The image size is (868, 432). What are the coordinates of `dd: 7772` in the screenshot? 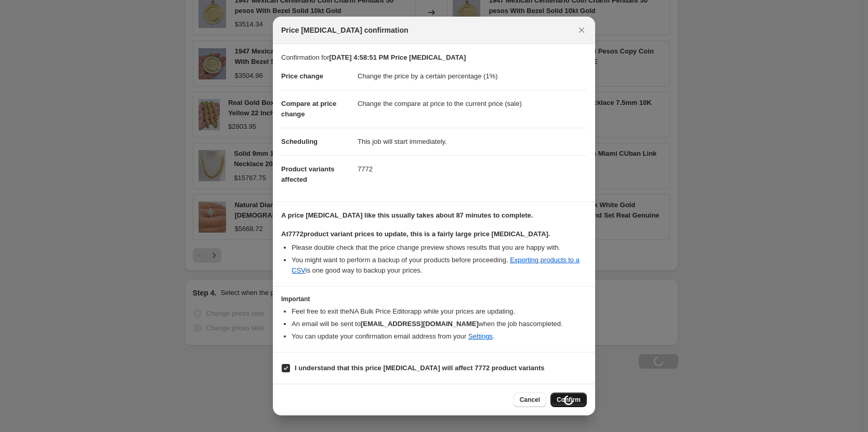 It's located at (472, 169).